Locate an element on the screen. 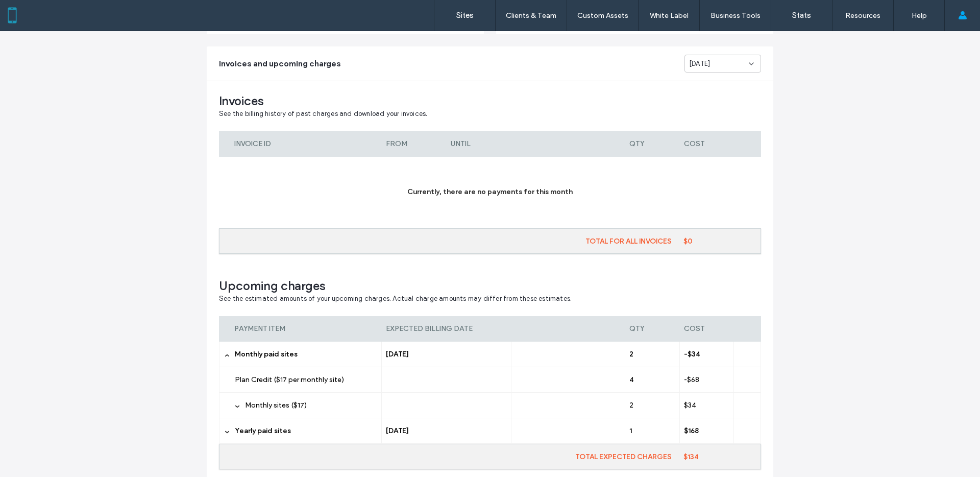 This screenshot has width=980, height=477. label: Business Tools is located at coordinates (736, 15).